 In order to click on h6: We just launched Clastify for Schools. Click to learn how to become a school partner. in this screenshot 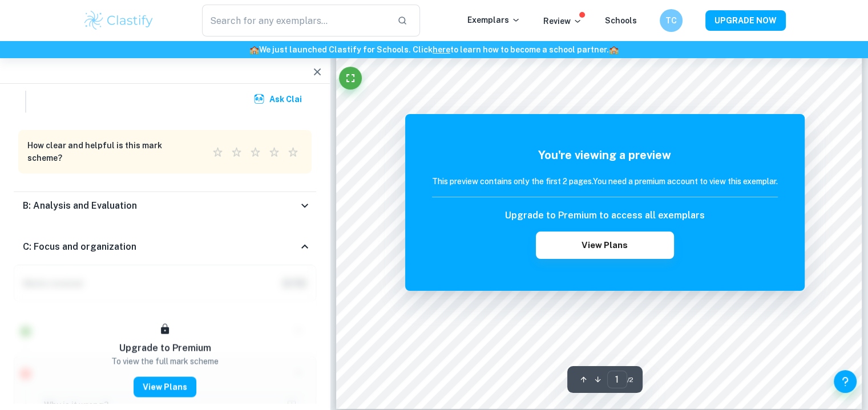, I will do `click(434, 50)`.